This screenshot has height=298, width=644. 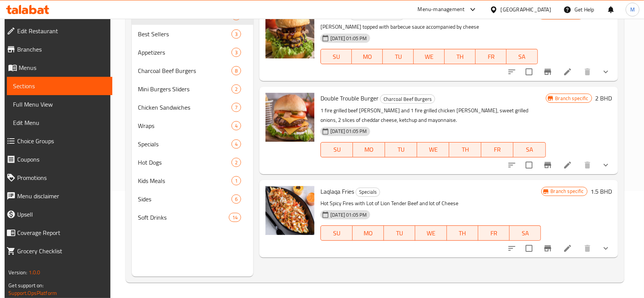 I want to click on button: sort-choices, so click(x=512, y=165).